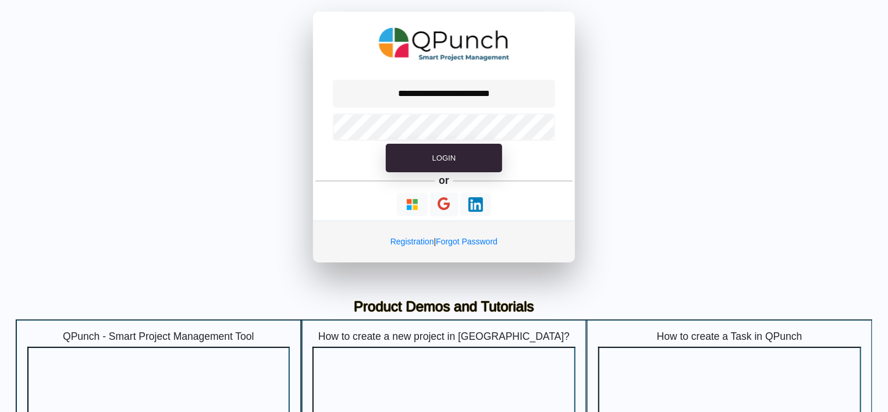 The image size is (888, 412). I want to click on h5: How to create a Task in QPunch, so click(730, 337).